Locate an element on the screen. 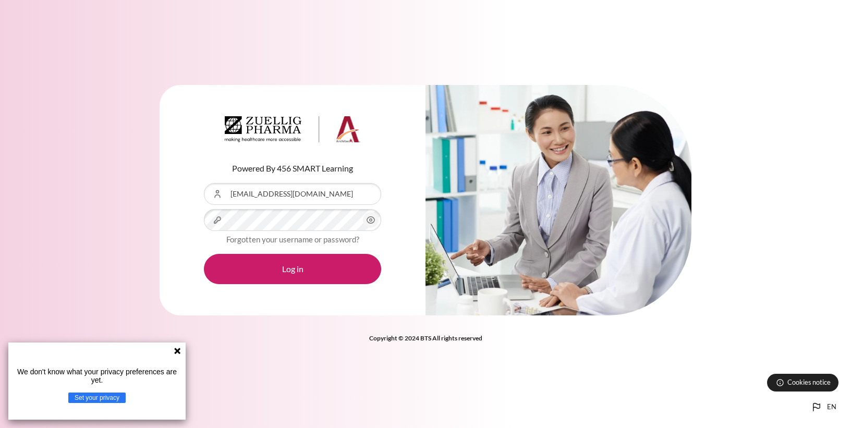  button: Cookies notice is located at coordinates (802, 383).